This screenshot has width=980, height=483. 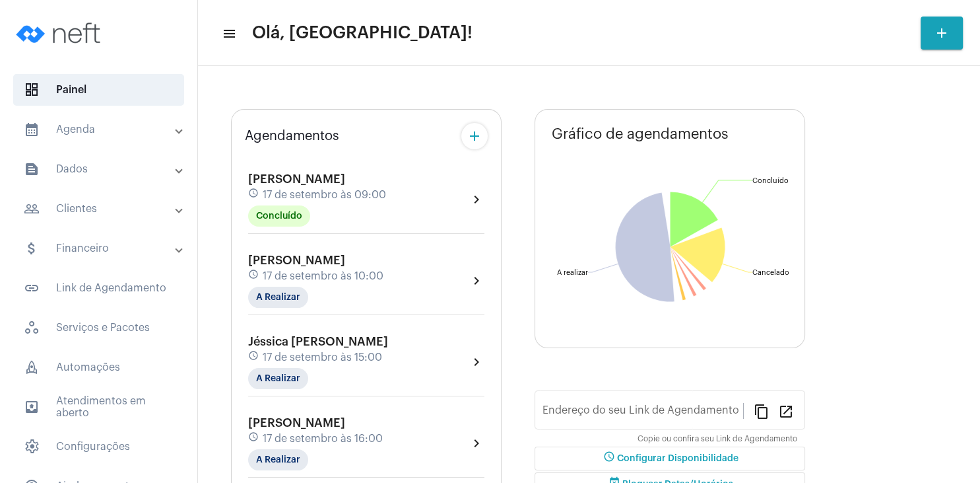 I want to click on mat-panel-title: Agenda, so click(x=99, y=129).